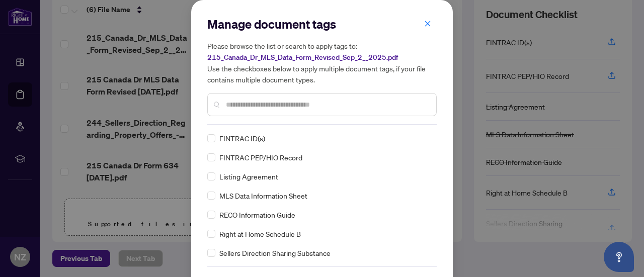  I want to click on h2: Manage document tags, so click(322, 24).